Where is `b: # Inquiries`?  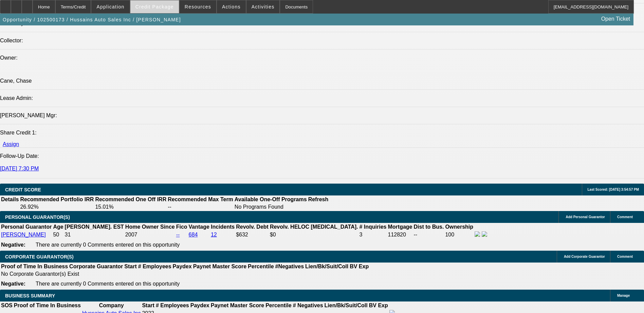 b: # Inquiries is located at coordinates (373, 227).